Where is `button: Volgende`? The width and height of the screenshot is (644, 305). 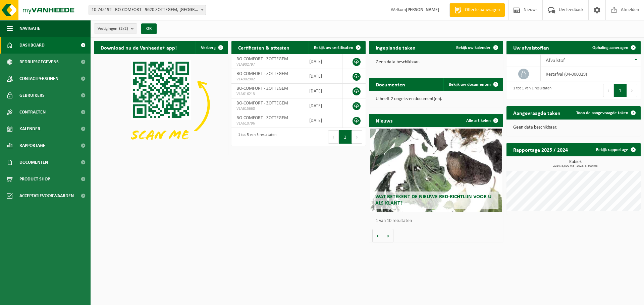
button: Volgende is located at coordinates (388, 236).